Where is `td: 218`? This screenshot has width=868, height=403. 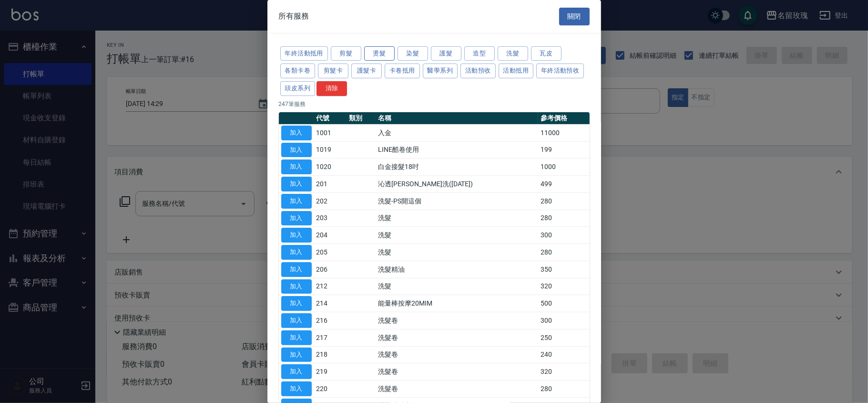
td: 218 is located at coordinates (330, 355).